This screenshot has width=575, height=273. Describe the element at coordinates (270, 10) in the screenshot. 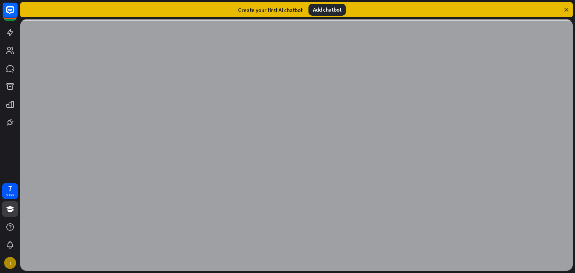

I see `div: Create your first AI chatbot` at that location.